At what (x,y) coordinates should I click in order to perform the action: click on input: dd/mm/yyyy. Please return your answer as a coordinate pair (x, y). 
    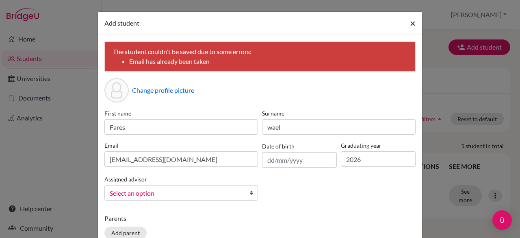
    Looking at the image, I should click on (300, 160).